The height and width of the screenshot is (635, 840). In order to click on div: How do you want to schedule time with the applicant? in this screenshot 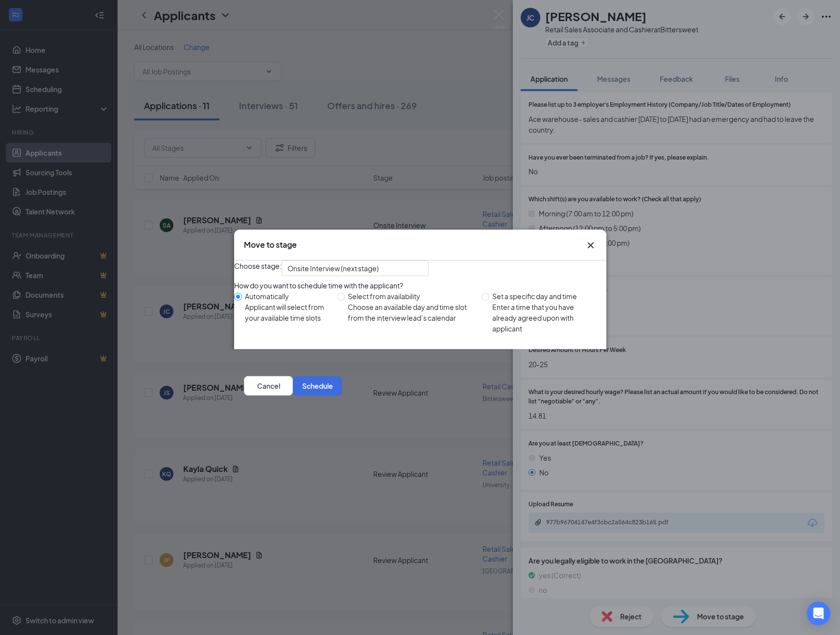, I will do `click(420, 286)`.